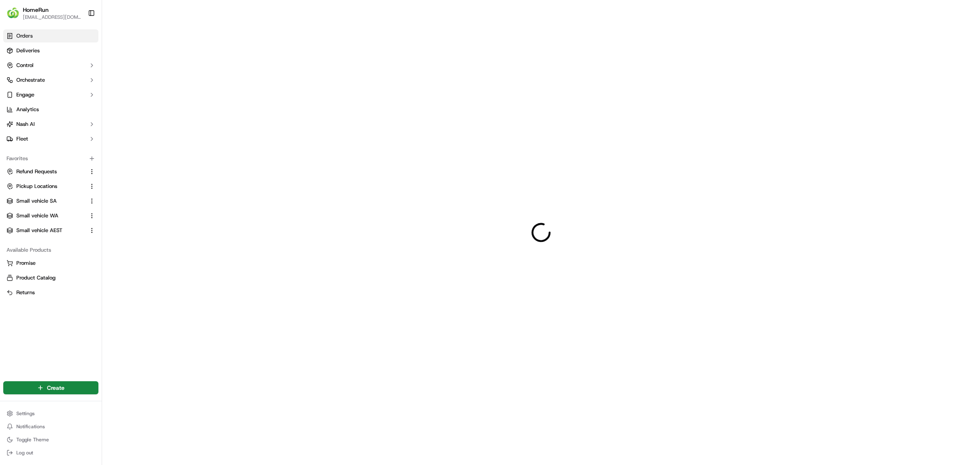  I want to click on span: Control, so click(25, 65).